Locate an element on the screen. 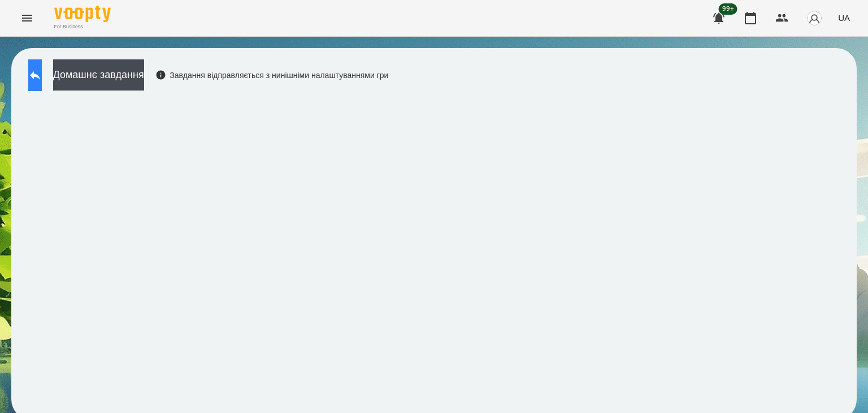 Image resolution: width=868 pixels, height=413 pixels. button: UA is located at coordinates (844, 18).